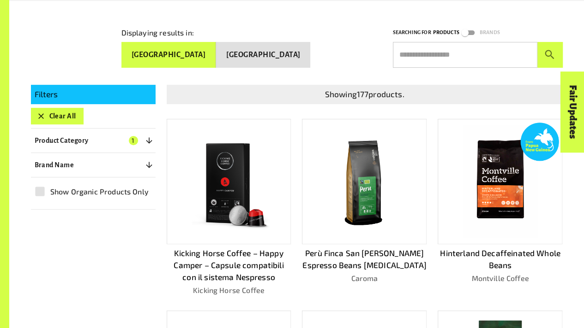  What do you see at coordinates (364, 279) in the screenshot?
I see `p: Caroma` at bounding box center [364, 279].